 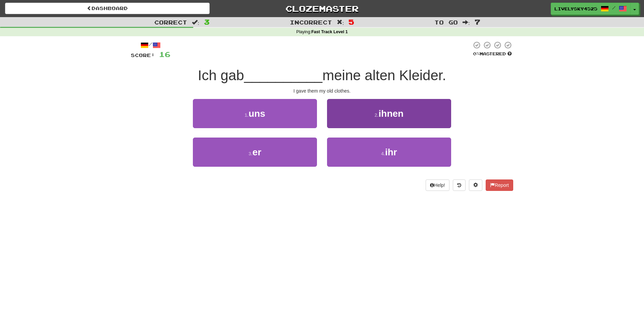 I want to click on span: ihnen, so click(x=391, y=113).